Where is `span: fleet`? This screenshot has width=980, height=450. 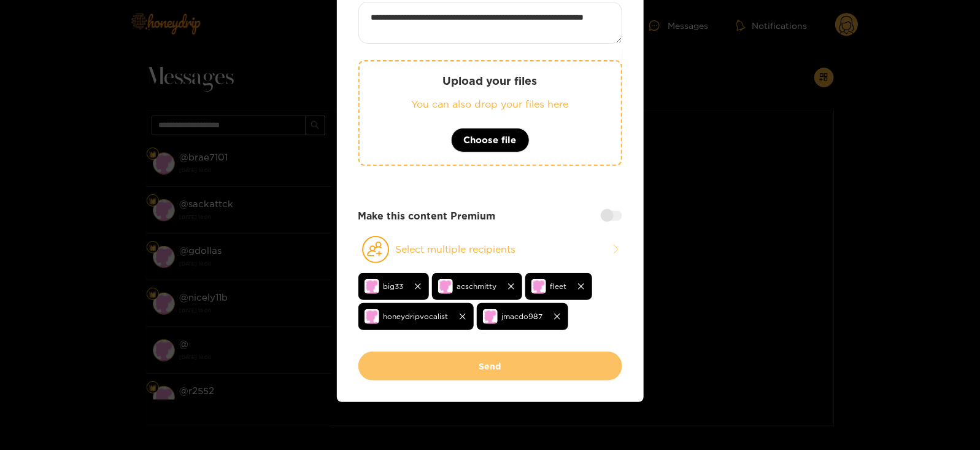 span: fleet is located at coordinates (558, 286).